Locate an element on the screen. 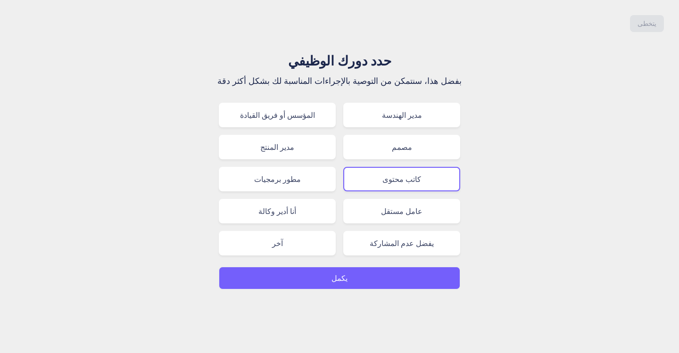 This screenshot has height=353, width=679. font: المؤسس أو فريق القيادة is located at coordinates (277, 115).